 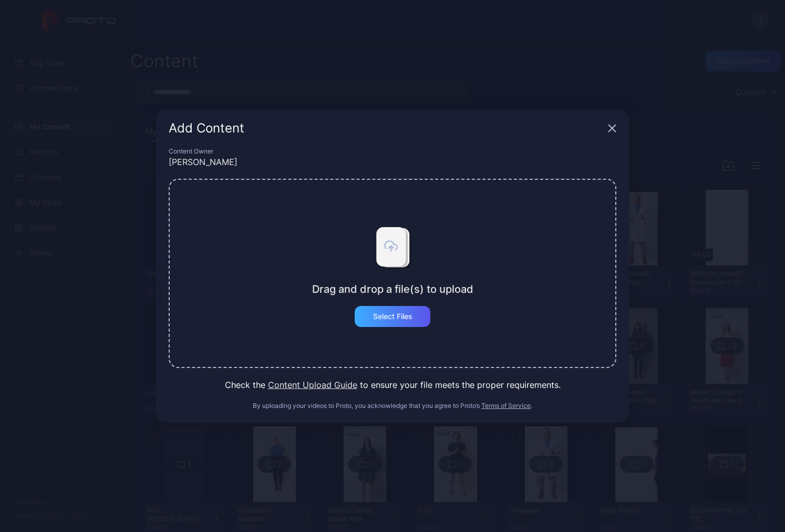 What do you see at coordinates (313, 385) in the screenshot?
I see `button: Content Upload Guide` at bounding box center [313, 385].